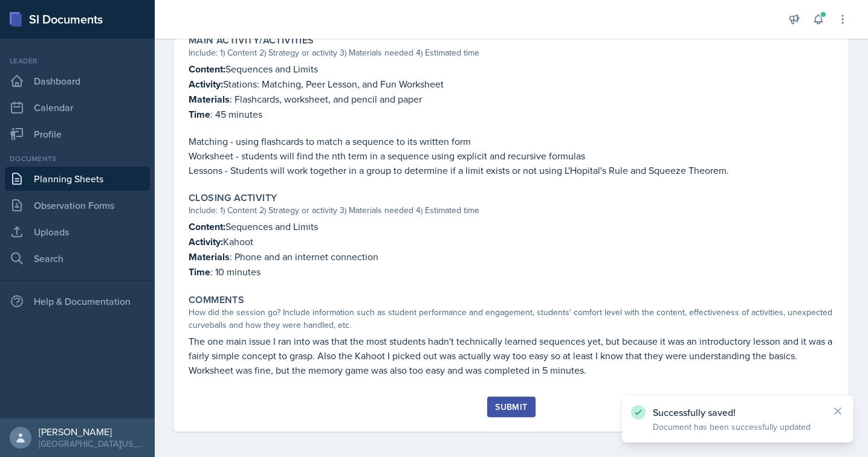 The width and height of the screenshot is (868, 457). What do you see at coordinates (511, 141) in the screenshot?
I see `p: Matching - using flashcards to match a sequence to its written form` at bounding box center [511, 141].